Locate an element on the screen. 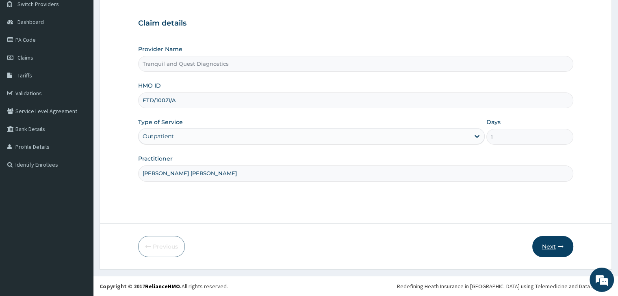 The width and height of the screenshot is (618, 296). label: Type of Service is located at coordinates (160, 122).